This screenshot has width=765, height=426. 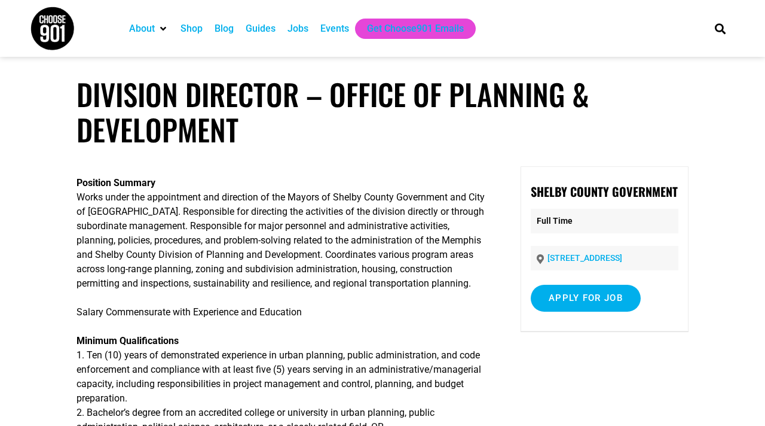 What do you see at coordinates (586, 298) in the screenshot?
I see `input: Apply for job` at bounding box center [586, 298].